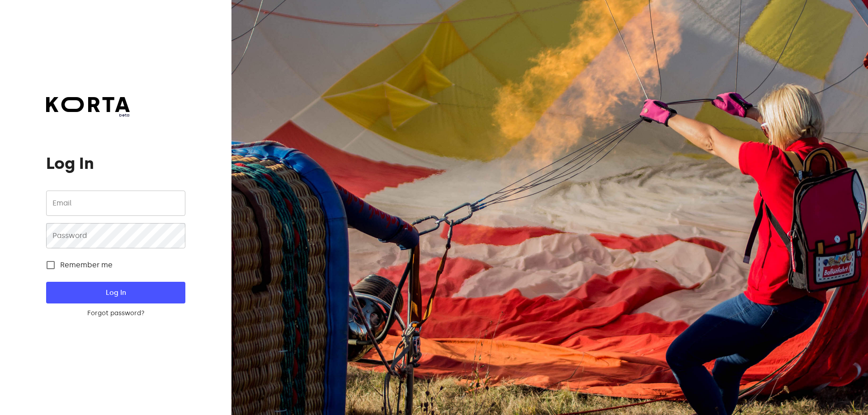  I want to click on img: Korta, so click(88, 104).